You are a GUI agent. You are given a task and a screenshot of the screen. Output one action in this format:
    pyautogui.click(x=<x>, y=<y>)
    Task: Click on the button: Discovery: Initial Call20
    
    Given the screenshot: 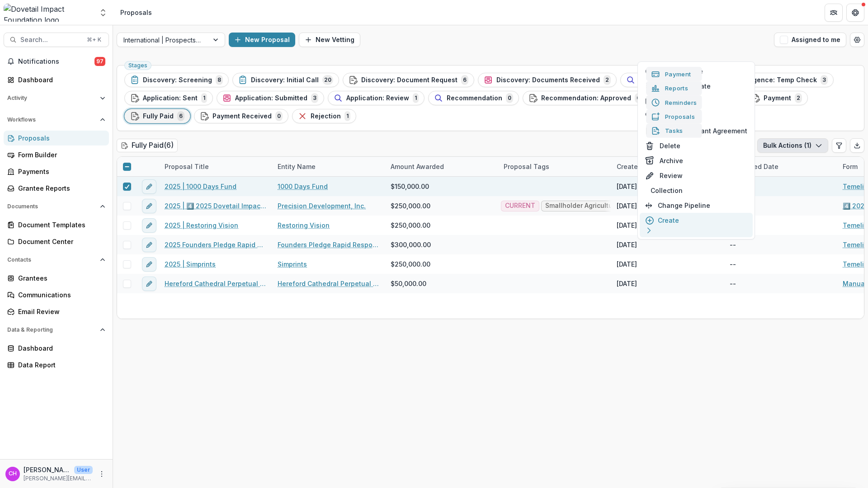 What is the action you would take?
    pyautogui.click(x=286, y=80)
    